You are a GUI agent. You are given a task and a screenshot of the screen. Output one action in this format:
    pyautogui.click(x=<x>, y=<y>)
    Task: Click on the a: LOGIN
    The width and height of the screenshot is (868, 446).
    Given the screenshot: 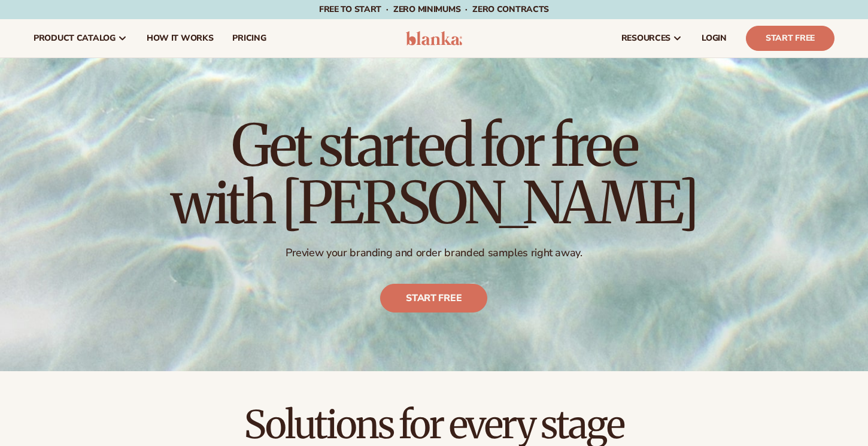 What is the action you would take?
    pyautogui.click(x=714, y=39)
    